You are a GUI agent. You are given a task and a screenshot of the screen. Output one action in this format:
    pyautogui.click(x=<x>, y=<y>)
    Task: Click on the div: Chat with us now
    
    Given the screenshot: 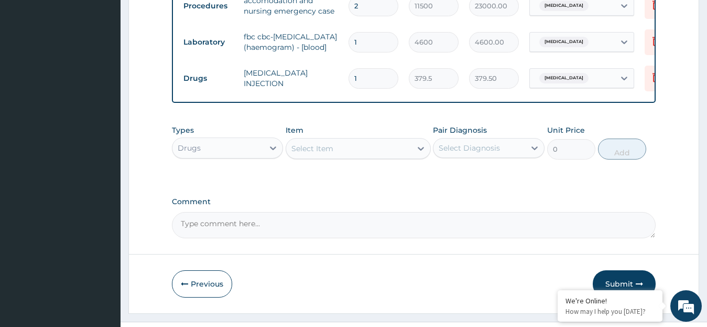 What is the action you would take?
    pyautogui.click(x=115, y=66)
    